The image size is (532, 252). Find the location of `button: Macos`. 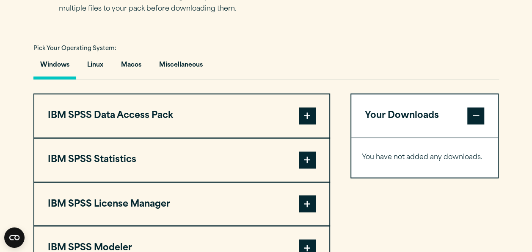

button: Macos is located at coordinates (131, 67).